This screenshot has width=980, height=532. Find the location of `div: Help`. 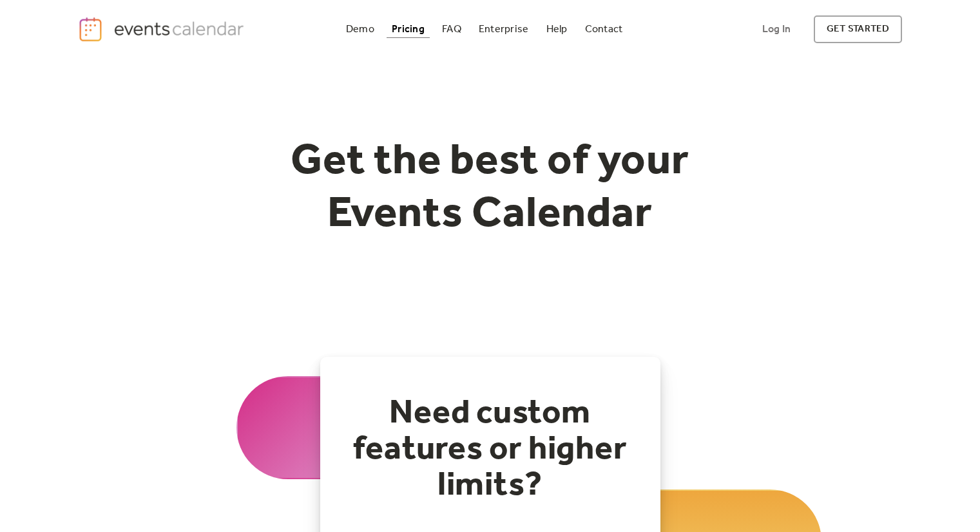

div: Help is located at coordinates (556, 29).